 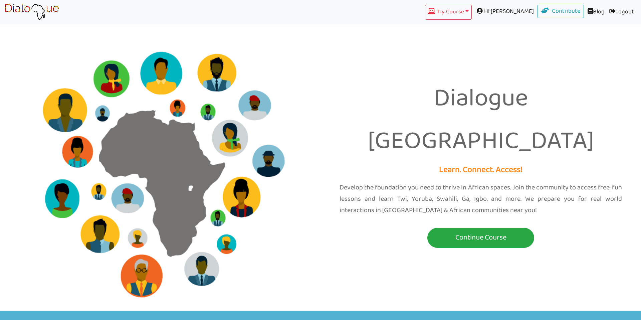 I want to click on p: Learn. Connect. Access!, so click(x=481, y=170).